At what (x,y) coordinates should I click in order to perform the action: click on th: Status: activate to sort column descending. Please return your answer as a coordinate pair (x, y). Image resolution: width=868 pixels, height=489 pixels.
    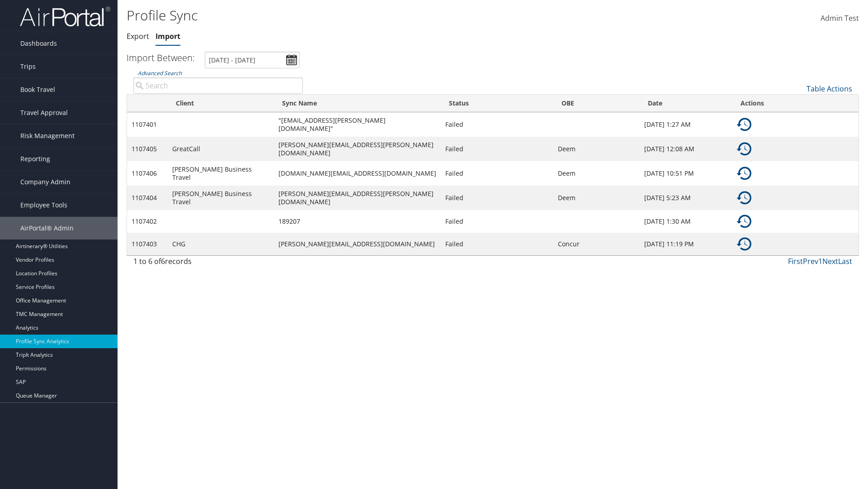
    Looking at the image, I should click on (497, 103).